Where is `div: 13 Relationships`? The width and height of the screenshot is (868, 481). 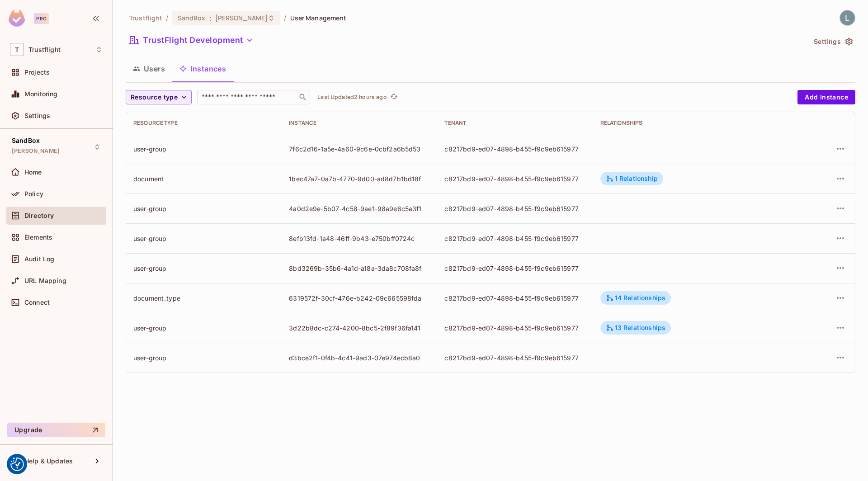 div: 13 Relationships is located at coordinates (636, 327).